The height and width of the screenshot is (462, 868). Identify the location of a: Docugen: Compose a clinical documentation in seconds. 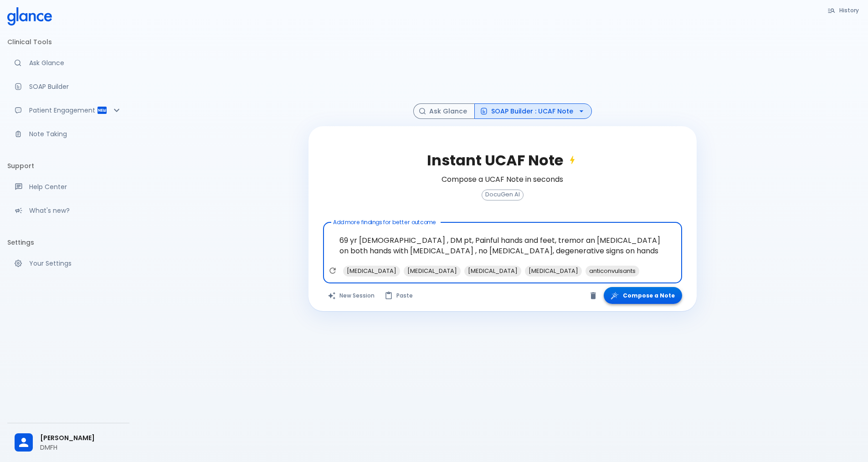
(68, 87).